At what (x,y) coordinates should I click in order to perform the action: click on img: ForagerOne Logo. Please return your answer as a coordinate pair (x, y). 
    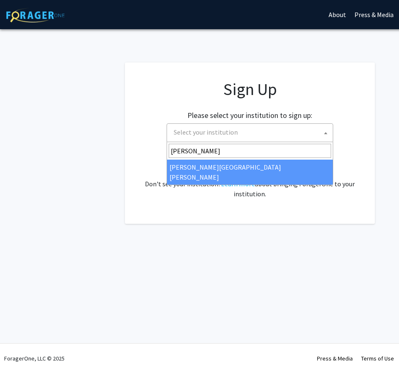
    Looking at the image, I should click on (35, 15).